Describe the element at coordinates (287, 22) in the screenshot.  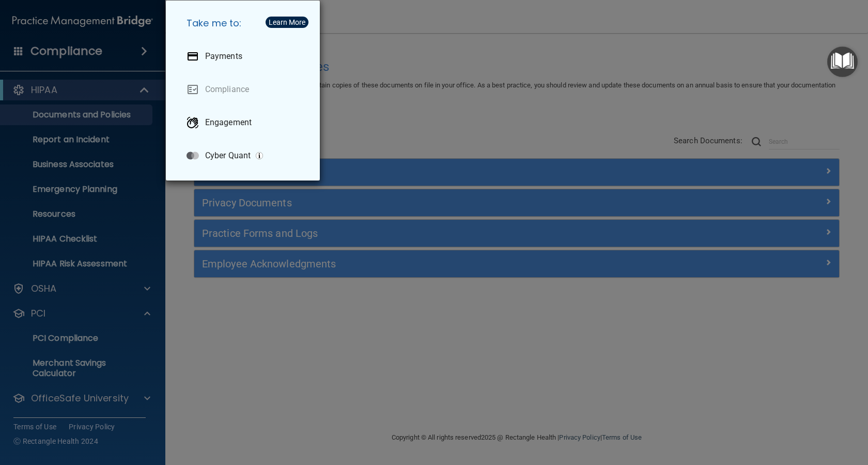
I see `button: Learn More` at that location.